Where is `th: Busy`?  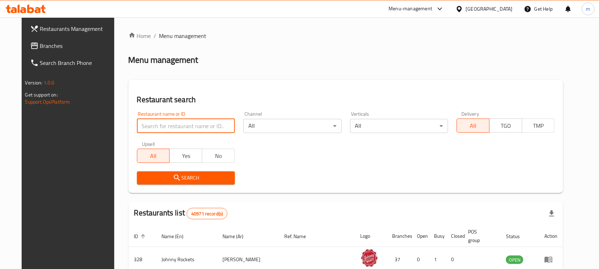 th: Busy is located at coordinates (437, 236).